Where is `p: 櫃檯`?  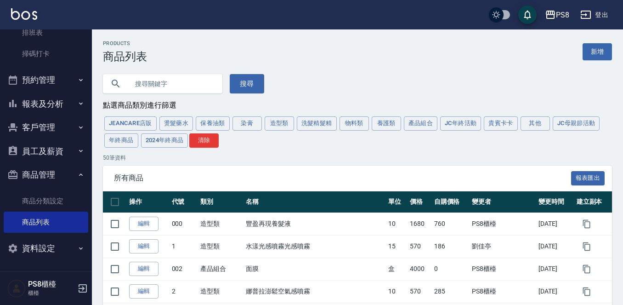 p: 櫃檯 is located at coordinates (51, 293).